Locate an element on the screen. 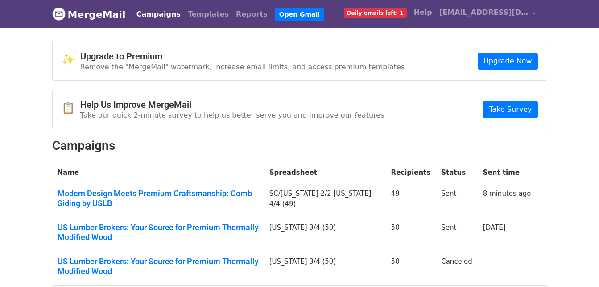  a: Take Survey is located at coordinates (511, 109).